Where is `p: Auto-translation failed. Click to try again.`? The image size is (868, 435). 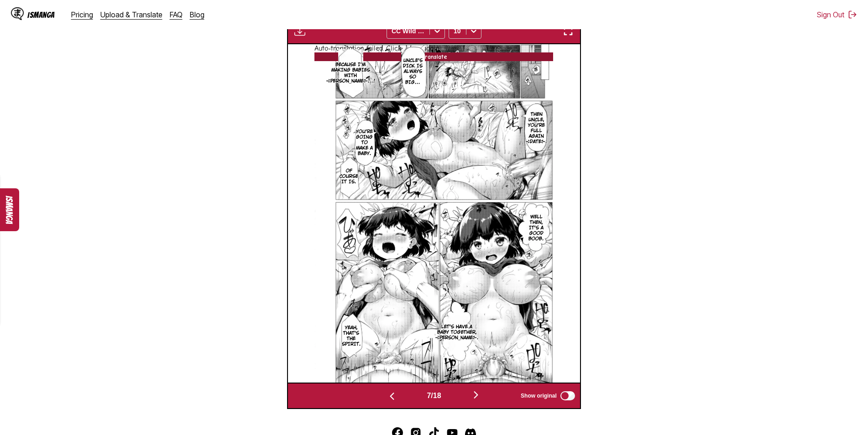
p: Auto-translation failed. Click to try again. is located at coordinates (433, 49).